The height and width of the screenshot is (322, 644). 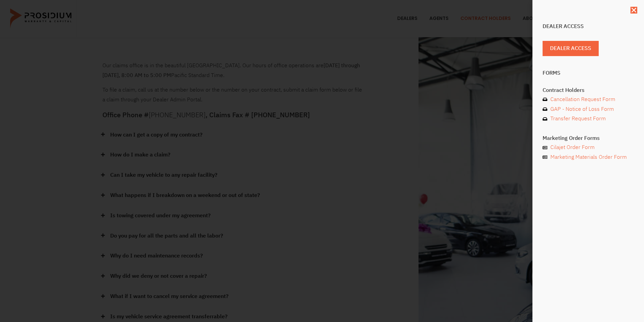 I want to click on span: Marketing Materials Order Form, so click(x=587, y=158).